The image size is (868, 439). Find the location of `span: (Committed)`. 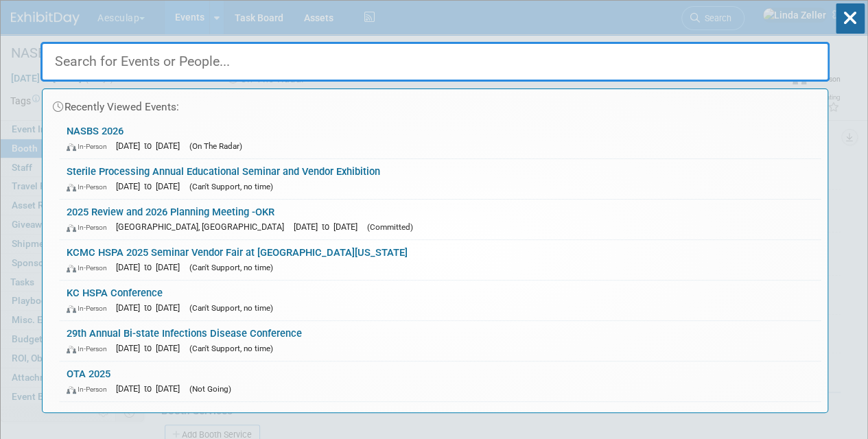

span: (Committed) is located at coordinates (390, 227).